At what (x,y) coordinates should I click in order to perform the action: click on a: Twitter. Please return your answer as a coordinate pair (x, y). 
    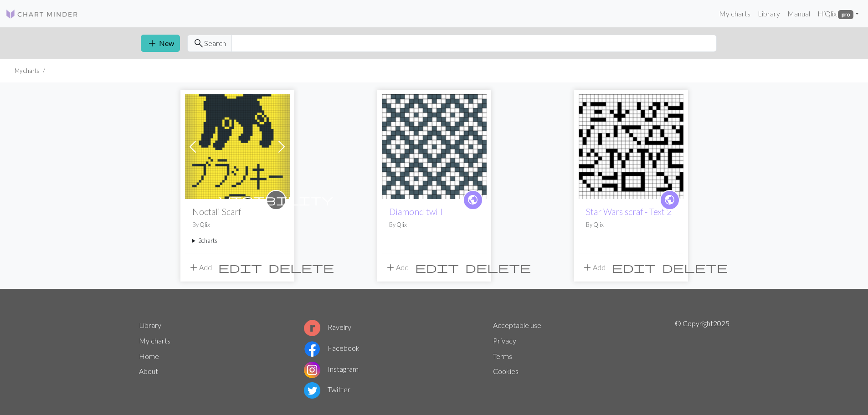
    Looking at the image, I should click on (327, 389).